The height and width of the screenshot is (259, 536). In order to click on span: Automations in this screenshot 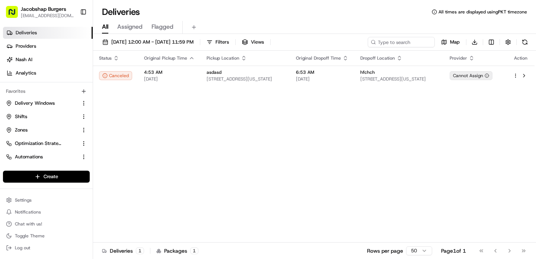, I will do `click(29, 157)`.